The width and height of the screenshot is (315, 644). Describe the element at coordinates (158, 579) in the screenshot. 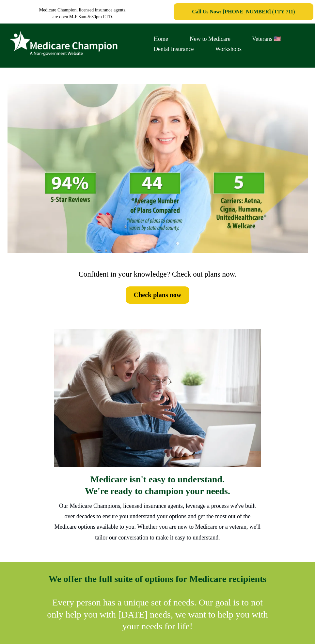

I see `strong: We offer the full suite of options for Medicare recipients` at that location.